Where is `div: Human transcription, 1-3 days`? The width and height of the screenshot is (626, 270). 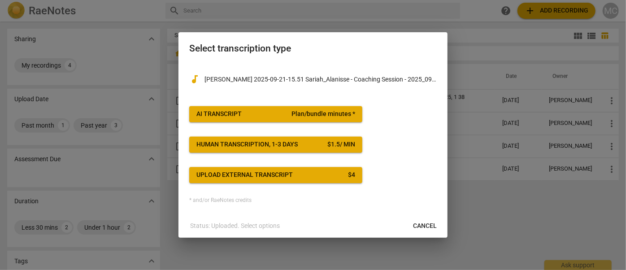 div: Human transcription, 1-3 days is located at coordinates (247, 145).